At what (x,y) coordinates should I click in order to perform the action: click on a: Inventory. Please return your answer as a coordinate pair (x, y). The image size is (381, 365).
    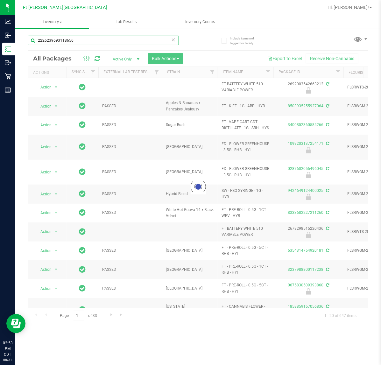
    Looking at the image, I should click on (52, 22).